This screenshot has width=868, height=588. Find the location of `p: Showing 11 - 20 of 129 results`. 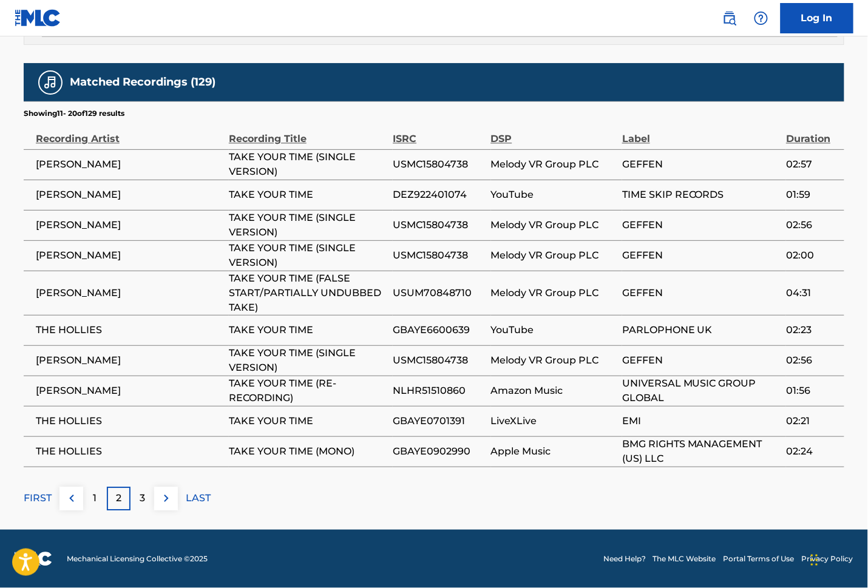

p: Showing 11 - 20 of 129 results is located at coordinates (74, 113).